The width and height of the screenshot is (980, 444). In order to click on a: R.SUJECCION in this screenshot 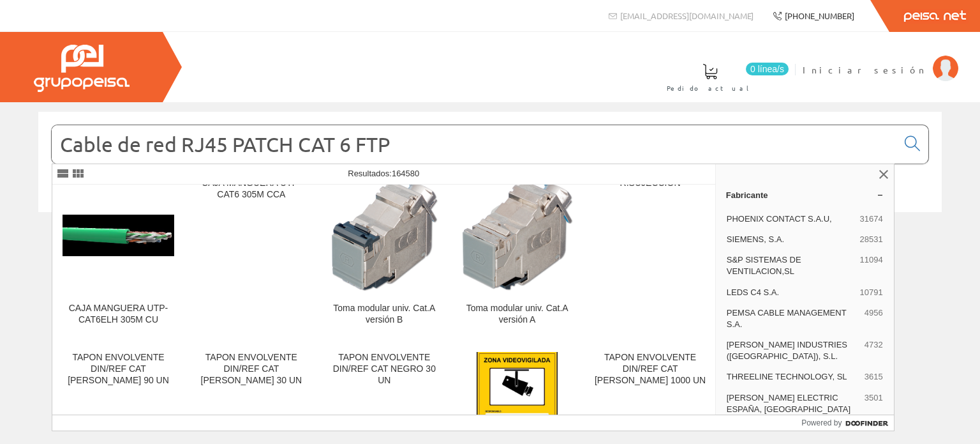, I will do `click(650, 253)`.